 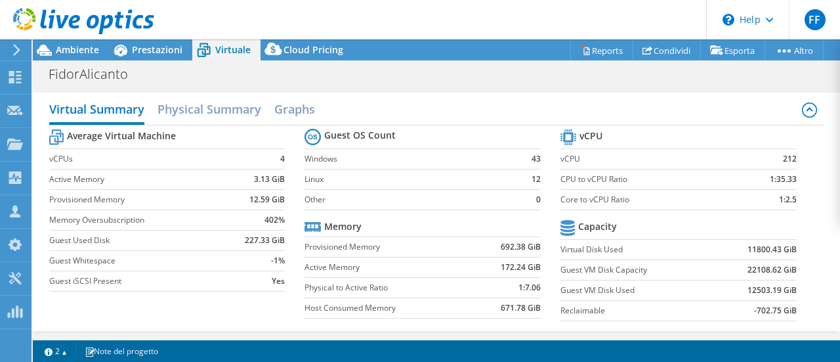 I want to click on b: 692.38 GiB, so click(x=521, y=247).